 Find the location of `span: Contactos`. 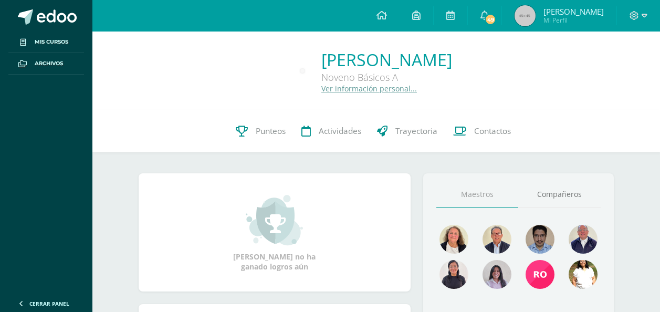

span: Contactos is located at coordinates (492, 131).